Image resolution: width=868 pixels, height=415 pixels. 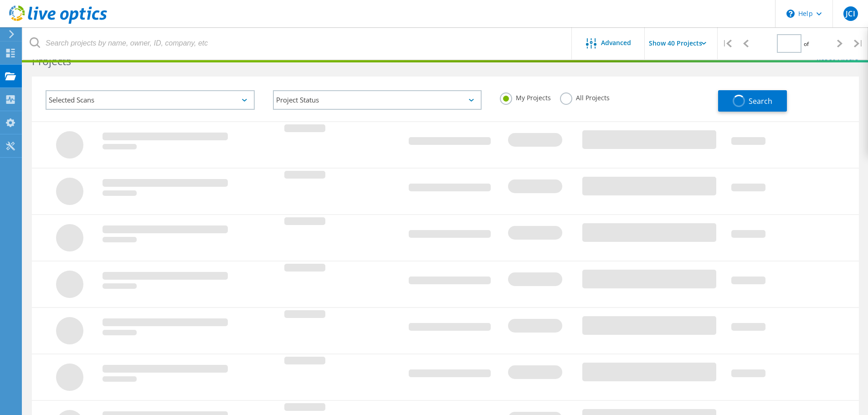 I want to click on label: My Projects, so click(x=526, y=97).